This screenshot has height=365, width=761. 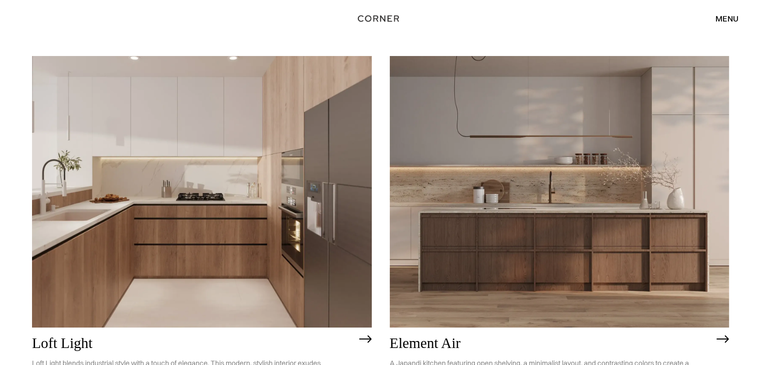 What do you see at coordinates (193, 343) in the screenshot?
I see `h2: Loft Light` at bounding box center [193, 343].